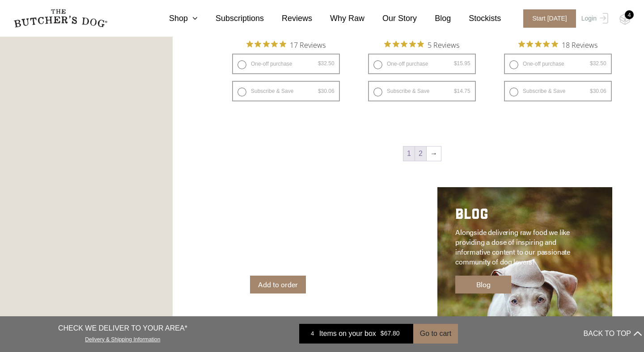  Describe the element at coordinates (517, 216) in the screenshot. I see `h2: BLOG` at that location.